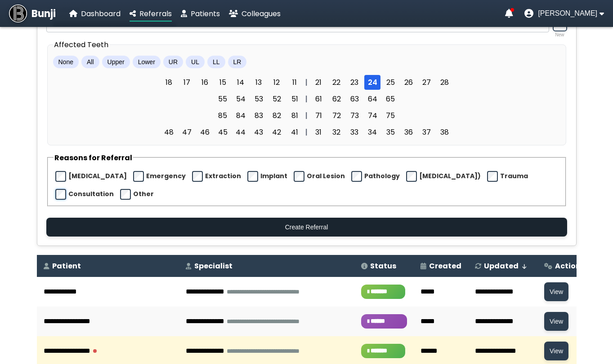  What do you see at coordinates (445, 82) in the screenshot?
I see `span: 28` at bounding box center [445, 82].